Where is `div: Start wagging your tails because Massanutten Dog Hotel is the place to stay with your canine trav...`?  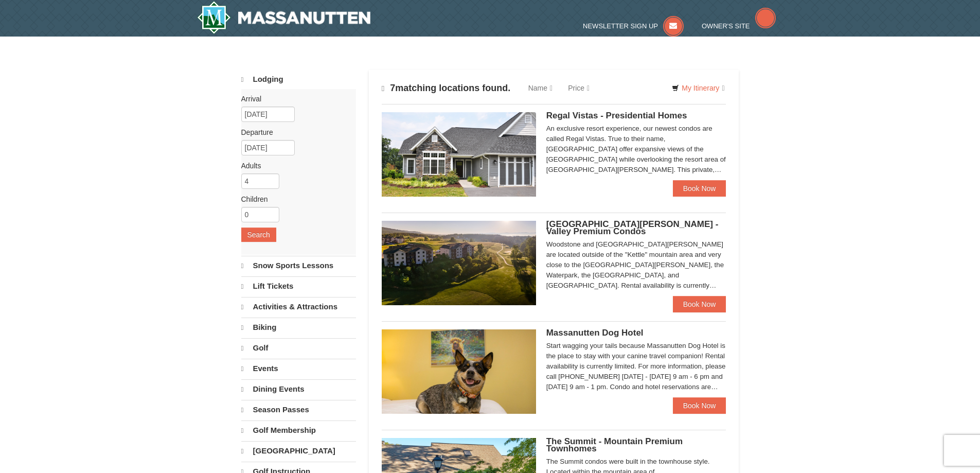
div: Start wagging your tails because Massanutten Dog Hotel is the place to stay with your canine trav... is located at coordinates (637, 367).